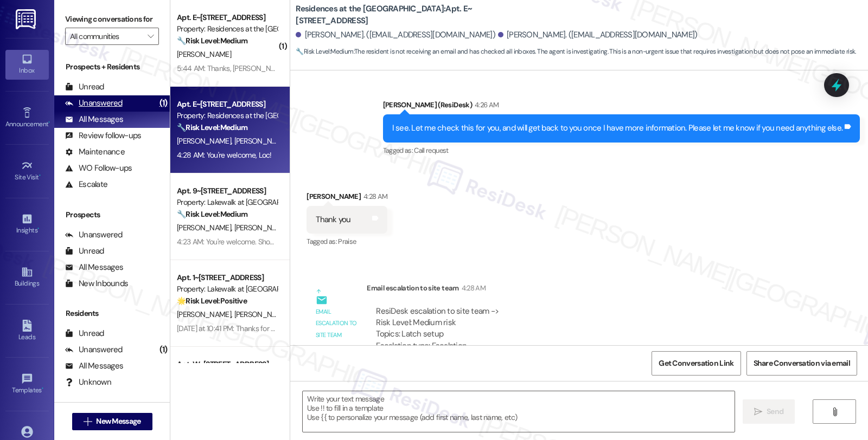 The image size is (868, 440). Describe the element at coordinates (27, 171) in the screenshot. I see `a: Site Visit •` at that location.